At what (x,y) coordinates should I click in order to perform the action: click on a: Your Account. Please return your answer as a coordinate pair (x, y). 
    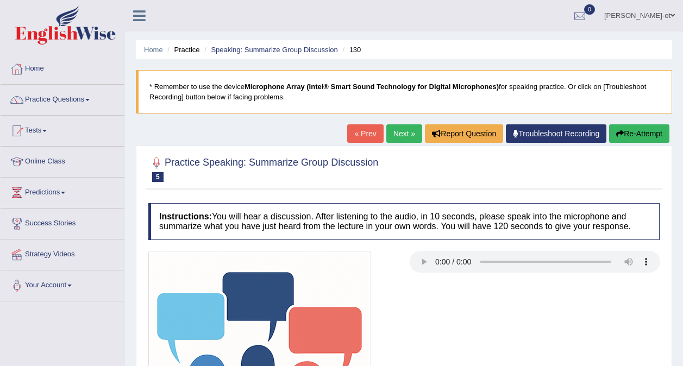
    Looking at the image, I should click on (62, 284).